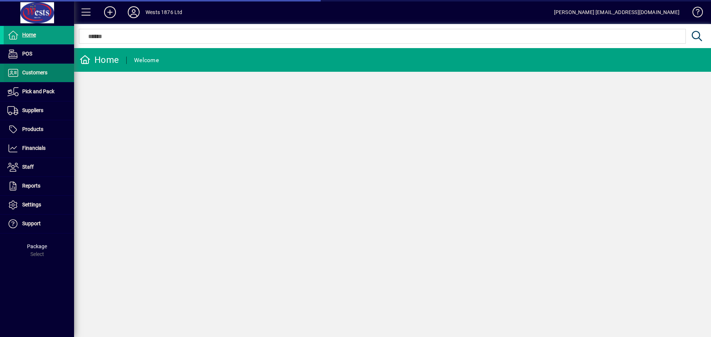  Describe the element at coordinates (29, 35) in the screenshot. I see `span: Home` at that location.